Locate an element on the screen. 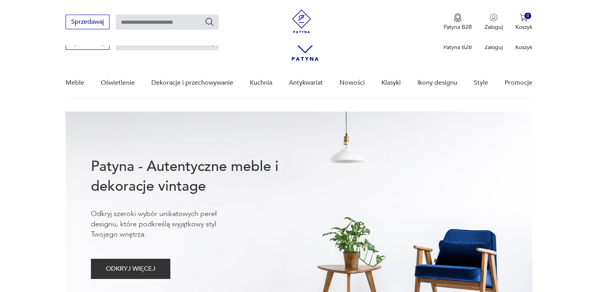  button: Szukaj is located at coordinates (210, 22).